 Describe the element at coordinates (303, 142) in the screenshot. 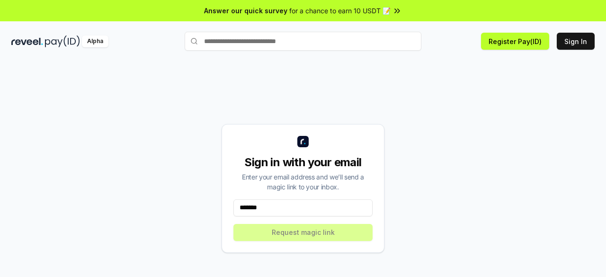

I see `img: logo_small` at that location.